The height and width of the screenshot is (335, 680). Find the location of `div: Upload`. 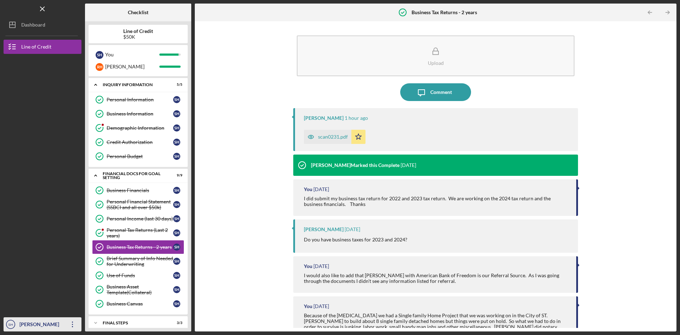

div: Upload is located at coordinates (436, 63).